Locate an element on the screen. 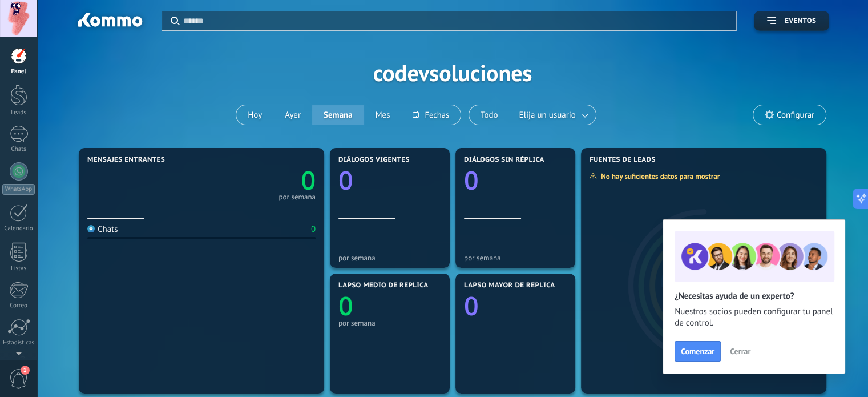 This screenshot has width=868, height=397. span: Mensajes entrantes is located at coordinates (126, 160).